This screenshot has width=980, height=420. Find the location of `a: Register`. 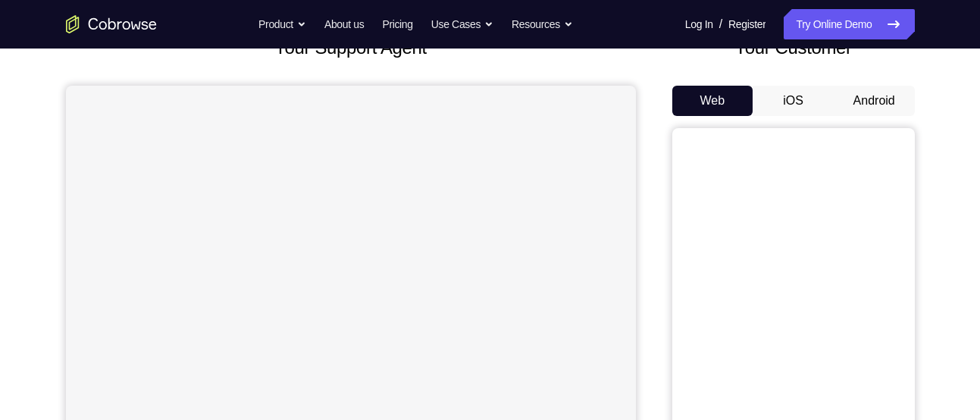

a: Register is located at coordinates (746, 24).